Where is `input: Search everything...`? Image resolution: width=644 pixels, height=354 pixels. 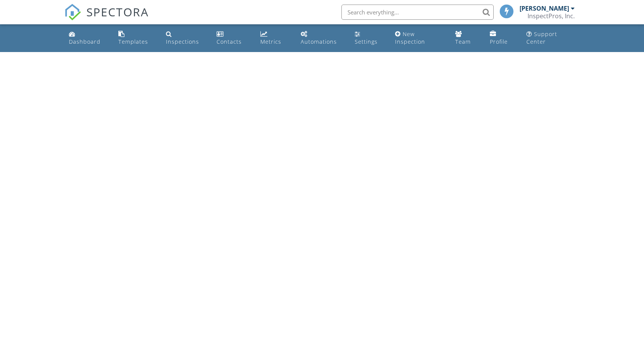 input: Search everything... is located at coordinates (417, 12).